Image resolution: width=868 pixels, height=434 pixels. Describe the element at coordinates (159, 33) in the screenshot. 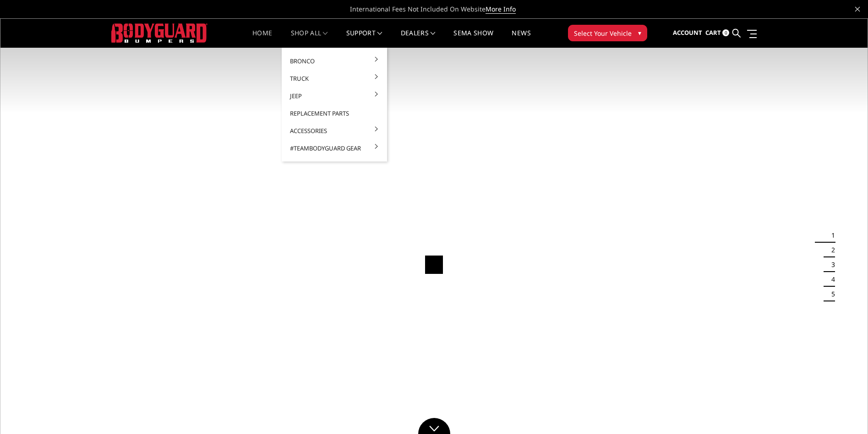

I see `img: BODYGUARD BUMPERS` at that location.